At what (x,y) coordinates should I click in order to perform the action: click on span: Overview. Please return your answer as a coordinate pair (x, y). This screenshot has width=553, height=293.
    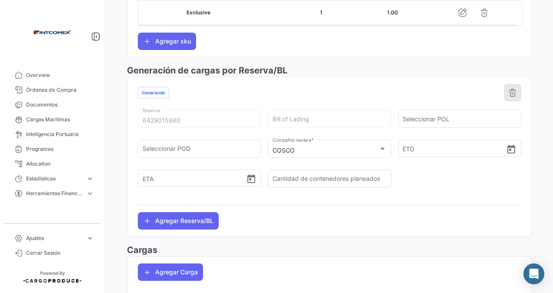
    Looking at the image, I should click on (60, 75).